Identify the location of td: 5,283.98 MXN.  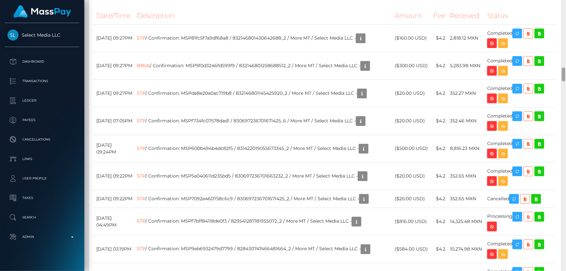
(466, 66).